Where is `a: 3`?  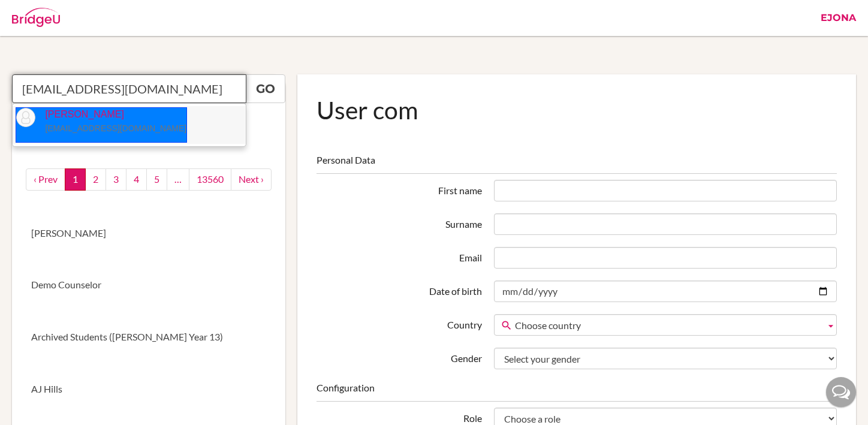
a: 3 is located at coordinates (116, 179).